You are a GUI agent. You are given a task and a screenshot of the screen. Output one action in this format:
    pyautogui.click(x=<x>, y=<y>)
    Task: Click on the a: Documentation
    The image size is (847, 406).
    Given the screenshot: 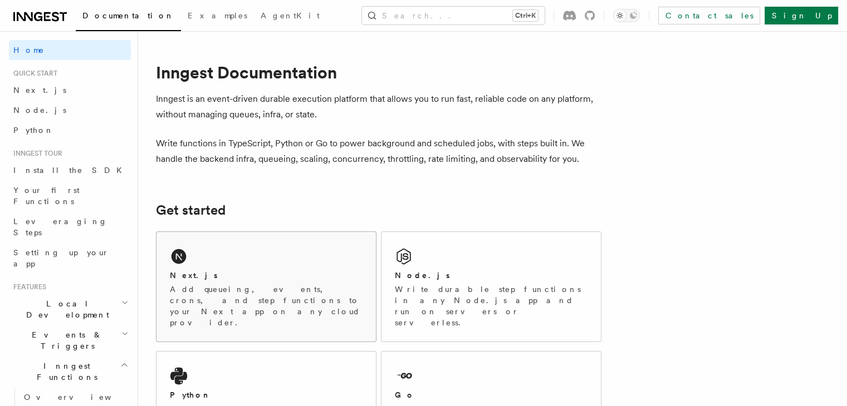 What is the action you would take?
    pyautogui.click(x=128, y=17)
    